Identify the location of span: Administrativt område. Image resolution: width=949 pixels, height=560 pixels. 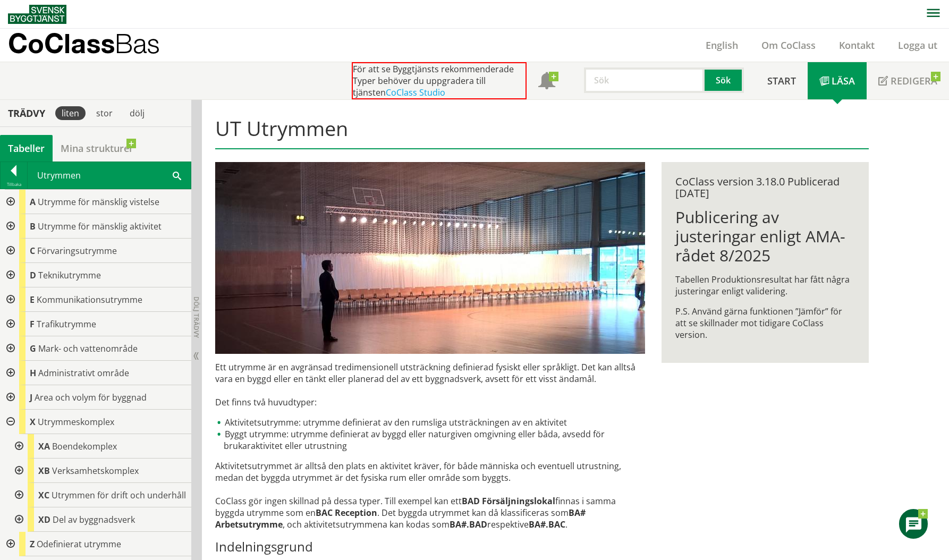
(83, 373).